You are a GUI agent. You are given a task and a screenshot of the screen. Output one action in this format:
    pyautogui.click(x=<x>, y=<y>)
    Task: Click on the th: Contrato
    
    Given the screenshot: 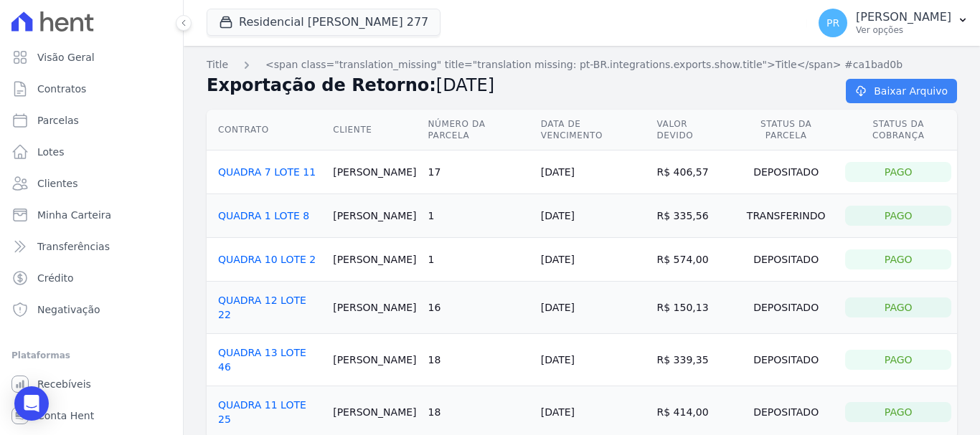 What is the action you would take?
    pyautogui.click(x=267, y=129)
    